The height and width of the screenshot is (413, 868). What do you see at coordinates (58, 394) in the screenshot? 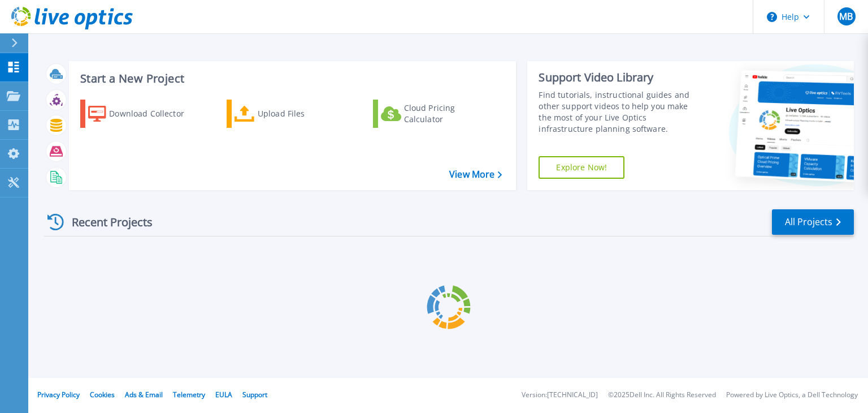
I see `a: Privacy Policy` at bounding box center [58, 394].